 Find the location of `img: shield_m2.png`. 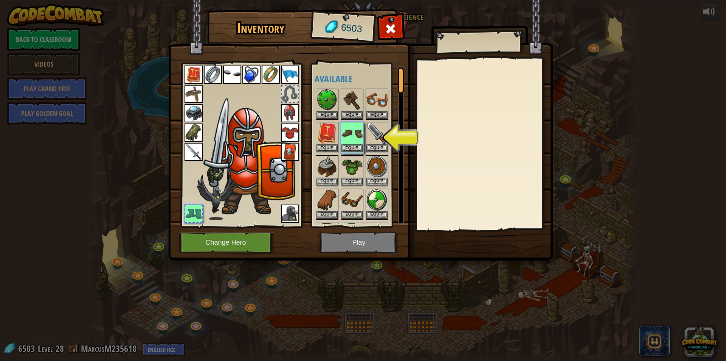

img: shield_m2.png is located at coordinates (250, 161).